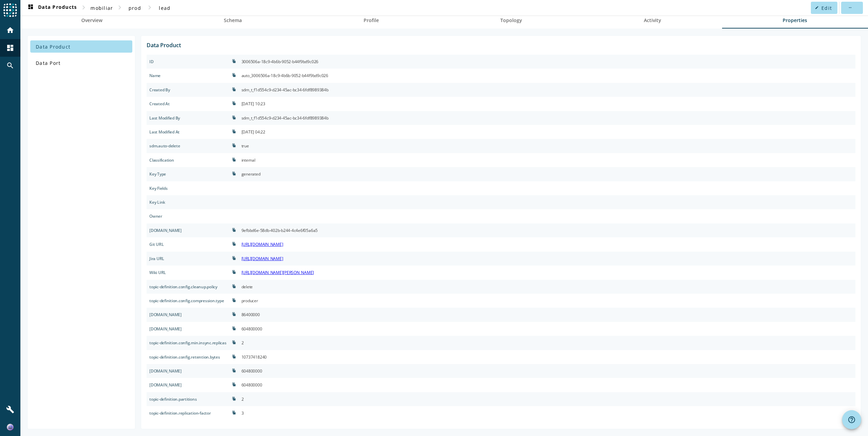  What do you see at coordinates (164, 45) in the screenshot?
I see `div: Data Product` at bounding box center [164, 45].